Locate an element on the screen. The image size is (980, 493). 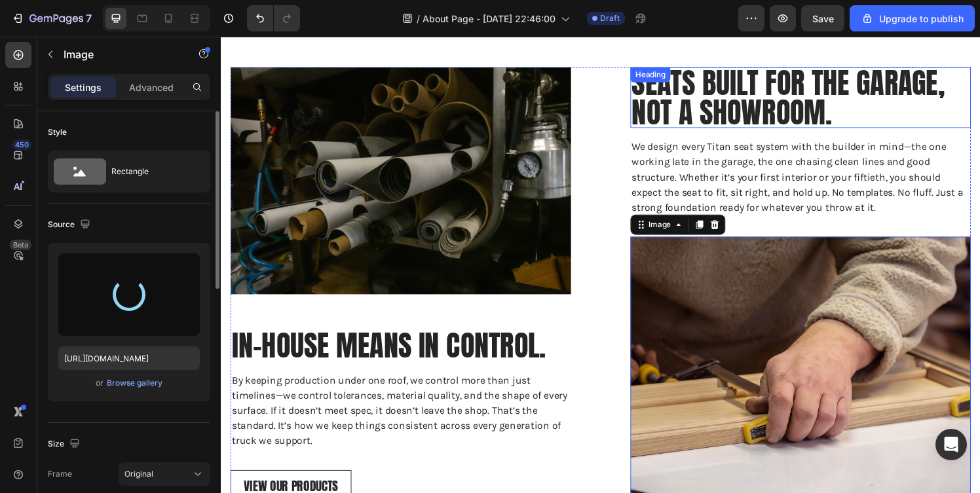
button: Save is located at coordinates (823, 18).